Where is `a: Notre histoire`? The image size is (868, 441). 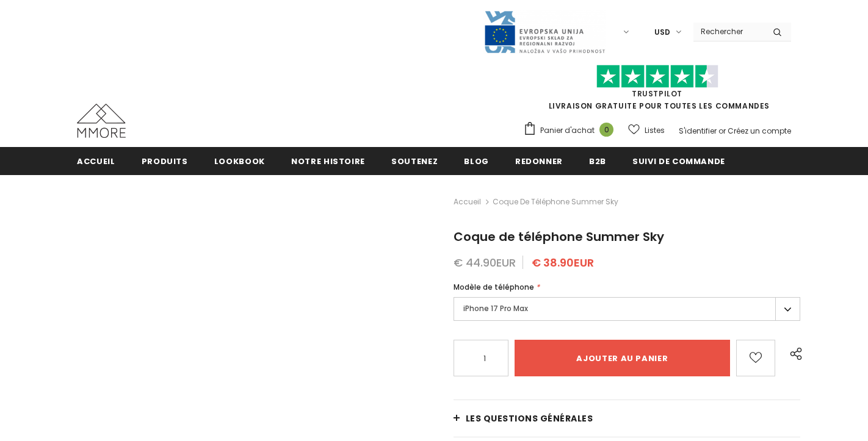 a: Notre histoire is located at coordinates (327, 161).